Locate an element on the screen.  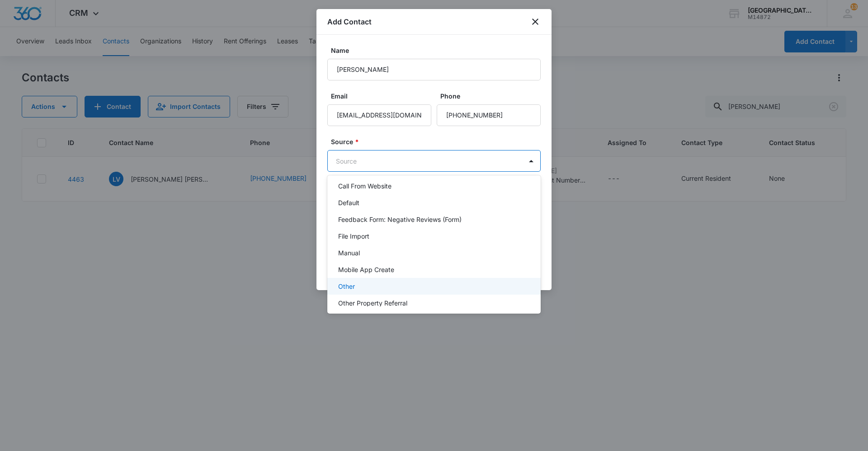
p: Manual is located at coordinates (349, 253).